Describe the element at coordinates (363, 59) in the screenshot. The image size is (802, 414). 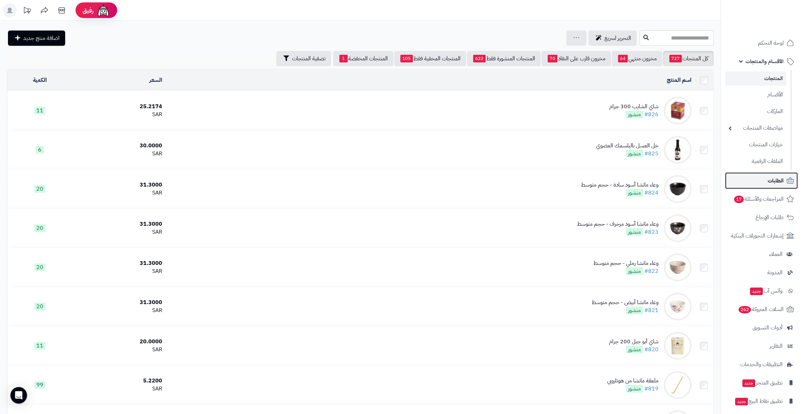
I see `a: المنتجات المخفضة1` at that location.